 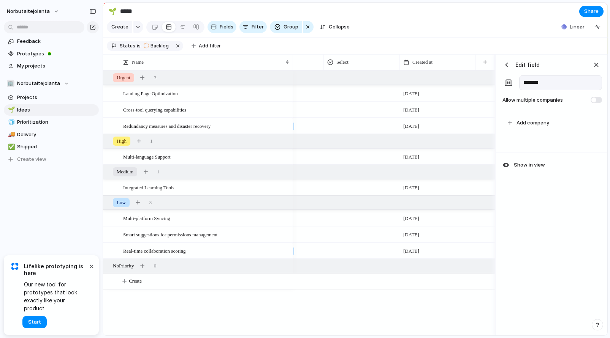 I want to click on button: 🏢Norbutaitejolanta, so click(x=51, y=84).